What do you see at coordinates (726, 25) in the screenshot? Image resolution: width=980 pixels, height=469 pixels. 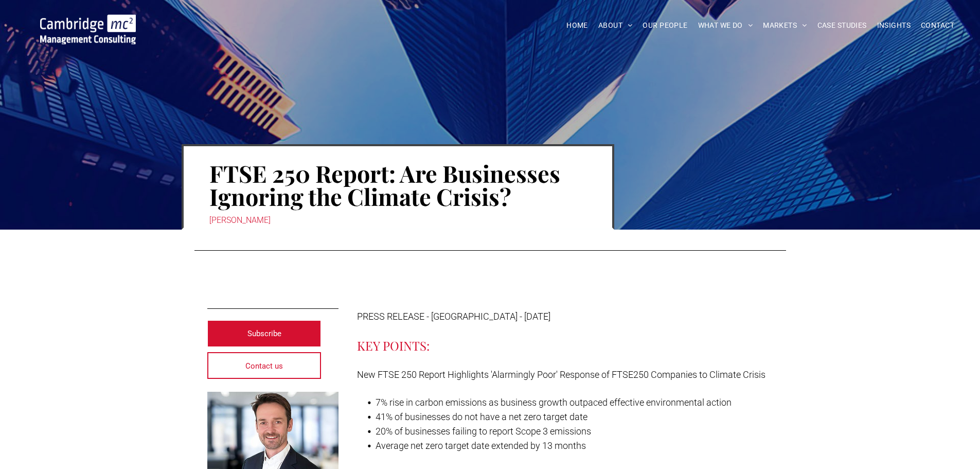 I see `a: WHAT WE DO` at bounding box center [726, 25].